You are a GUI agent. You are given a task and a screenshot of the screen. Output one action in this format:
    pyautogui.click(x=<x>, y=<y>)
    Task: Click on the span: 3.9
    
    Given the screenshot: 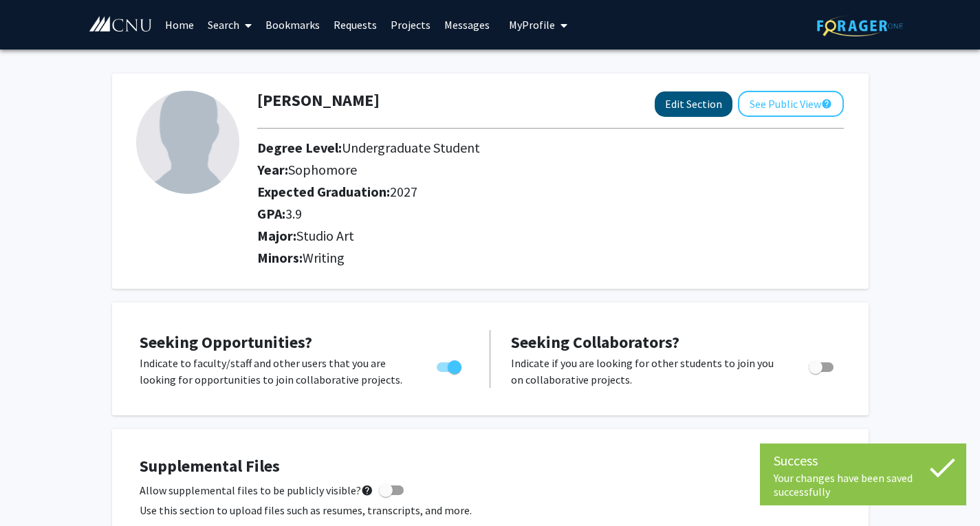 What is the action you would take?
    pyautogui.click(x=294, y=213)
    